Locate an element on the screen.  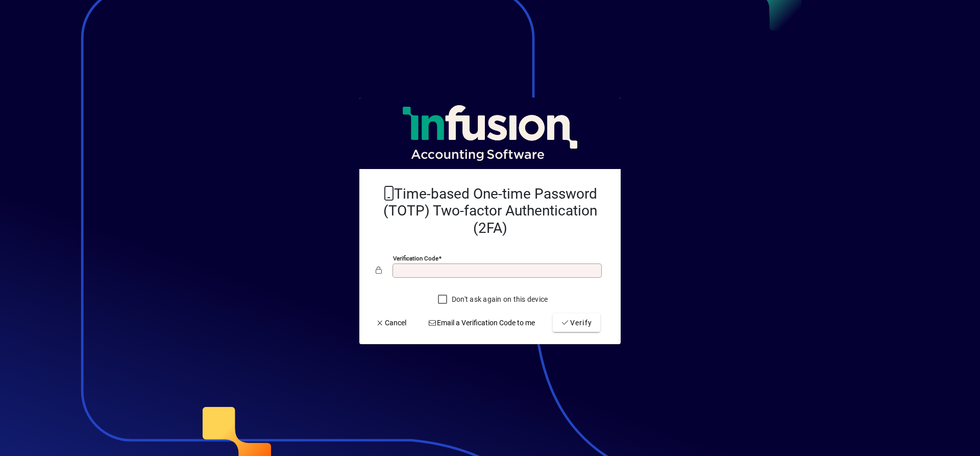
span: Email a Verification Code to me is located at coordinates (482, 323).